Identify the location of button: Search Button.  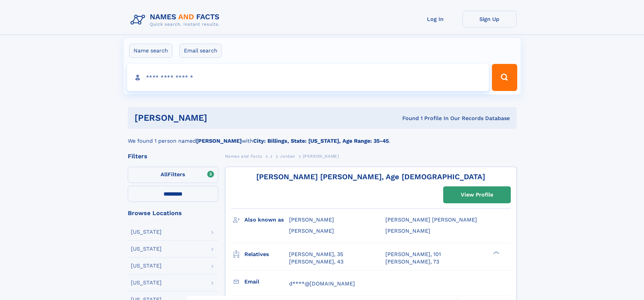
(504, 77).